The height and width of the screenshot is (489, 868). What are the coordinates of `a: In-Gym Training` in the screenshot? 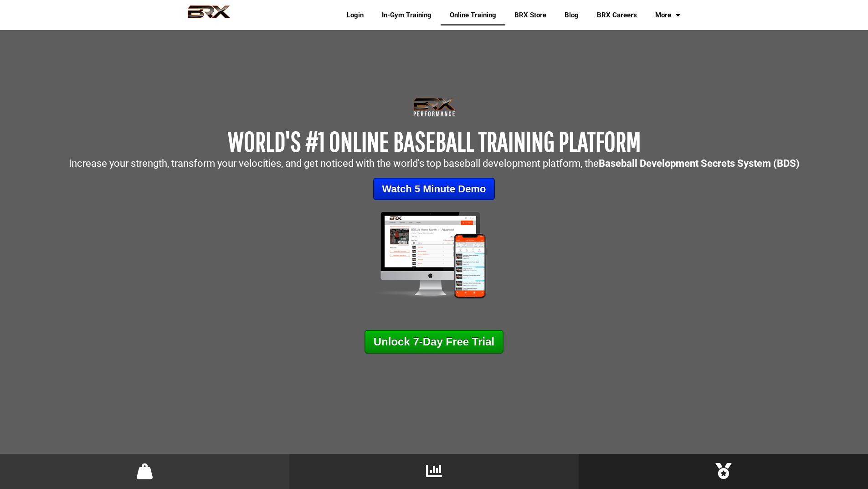 It's located at (407, 15).